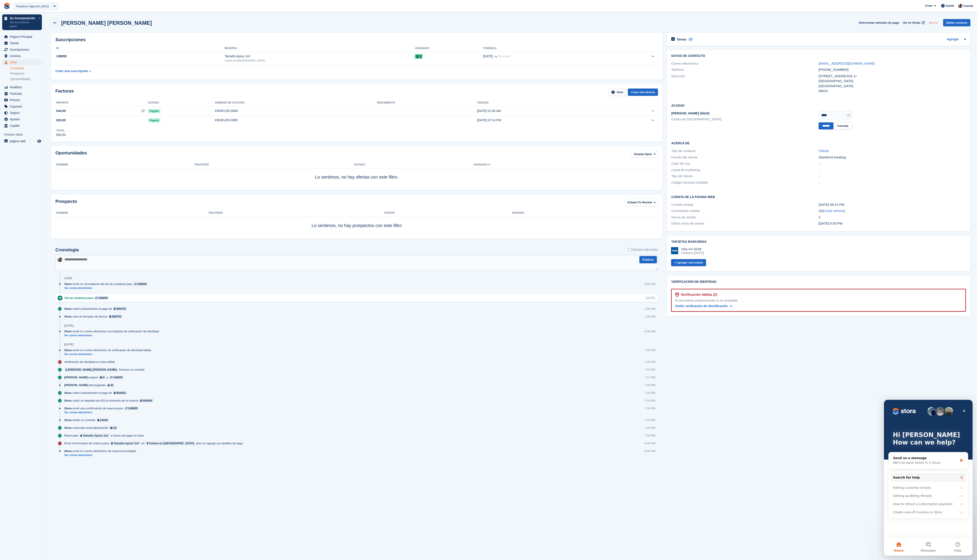  I want to click on div: Send us a messageWe'll be back online in 2 hours, so click(44, 61).